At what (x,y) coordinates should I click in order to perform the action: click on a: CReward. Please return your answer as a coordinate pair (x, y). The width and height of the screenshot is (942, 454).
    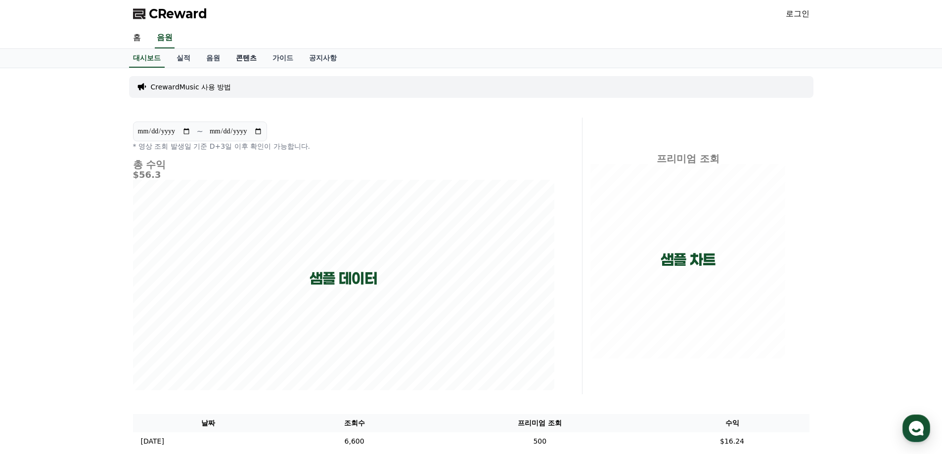
    Looking at the image, I should click on (170, 14).